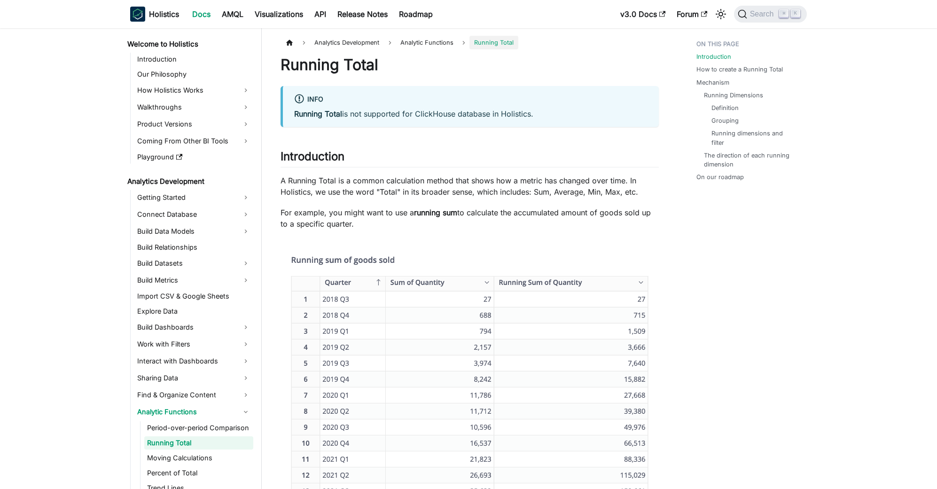 The image size is (937, 489). What do you see at coordinates (725, 120) in the screenshot?
I see `a: Grouping` at bounding box center [725, 120].